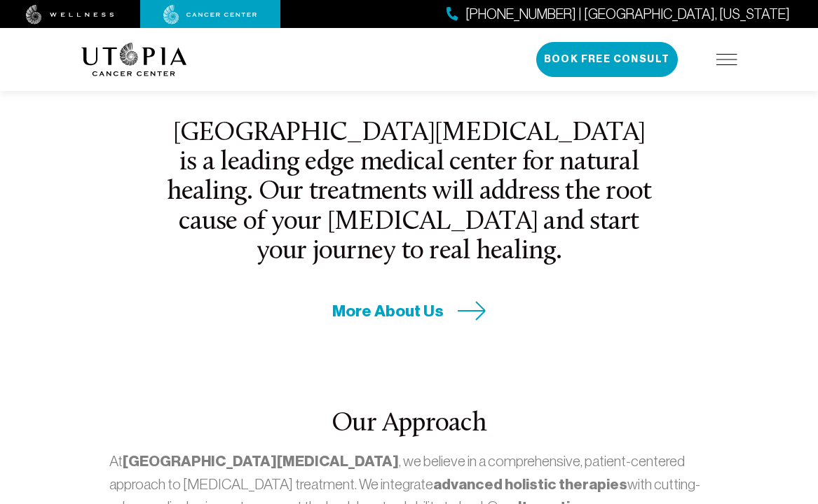 This screenshot has width=818, height=504. What do you see at coordinates (607, 60) in the screenshot?
I see `button: Book Free Consult` at bounding box center [607, 60].